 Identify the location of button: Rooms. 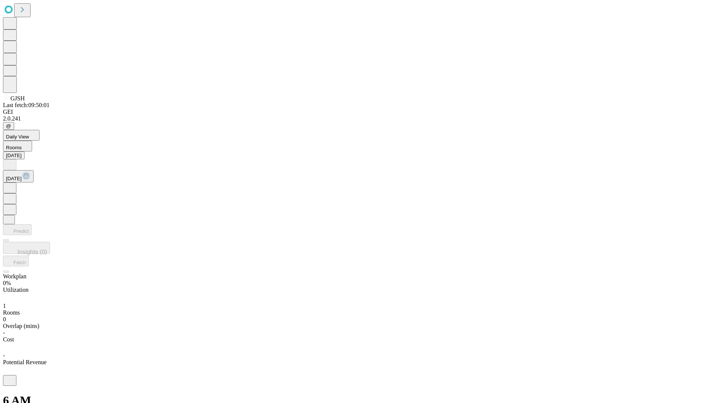
(18, 146).